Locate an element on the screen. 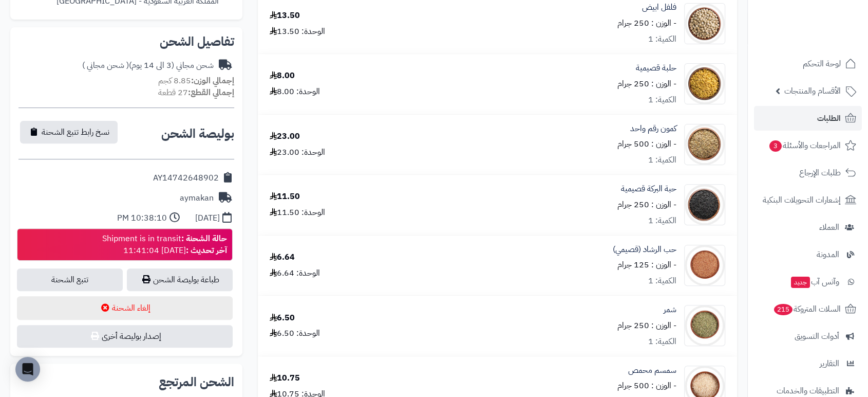 This screenshot has width=868, height=397. a: الطلبات is located at coordinates (808, 118).